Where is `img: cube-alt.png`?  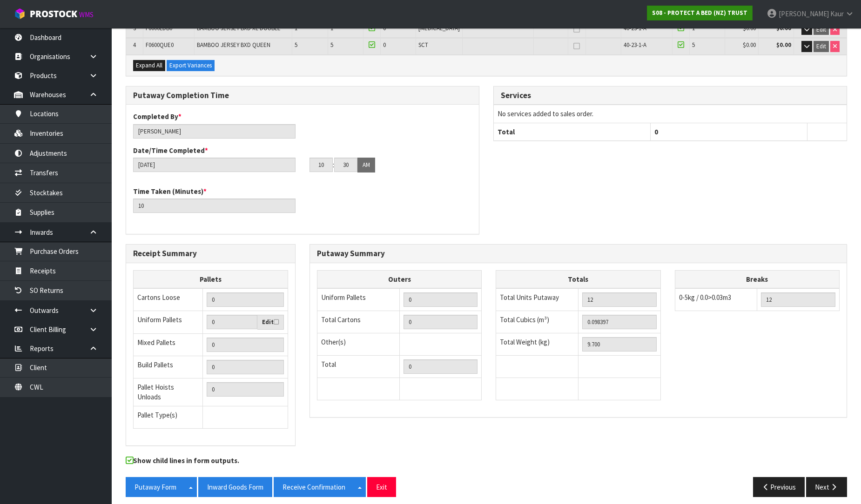
img: cube-alt.png is located at coordinates (20, 14).